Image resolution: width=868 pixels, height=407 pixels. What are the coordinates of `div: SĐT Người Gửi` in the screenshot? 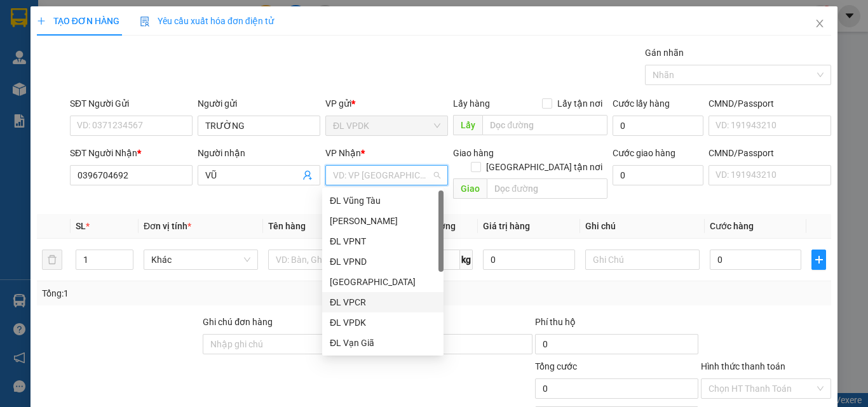 It's located at (131, 103).